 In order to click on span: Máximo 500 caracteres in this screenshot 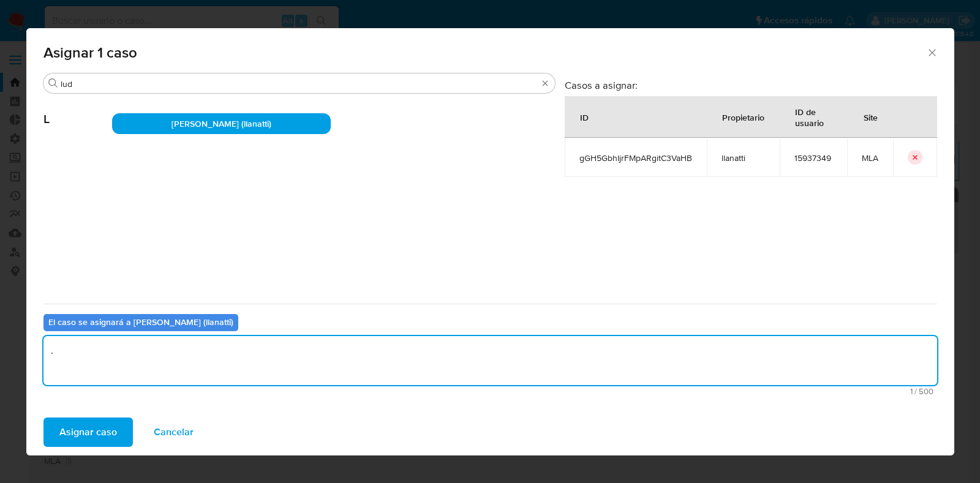, I will do `click(490, 391)`.